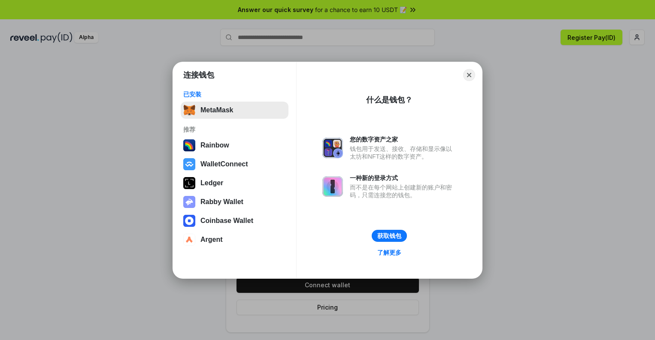  I want to click on div: MetaMask, so click(217, 110).